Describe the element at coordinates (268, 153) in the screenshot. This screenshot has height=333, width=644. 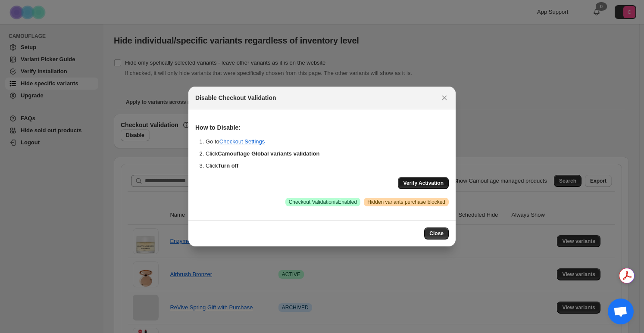
I see `b: Camouflage Global variants validation` at that location.